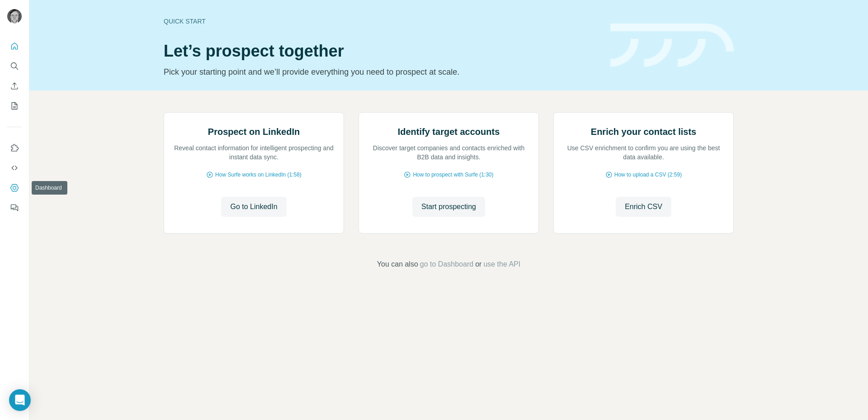 Image resolution: width=868 pixels, height=420 pixels. I want to click on div: Quick start, so click(382, 21).